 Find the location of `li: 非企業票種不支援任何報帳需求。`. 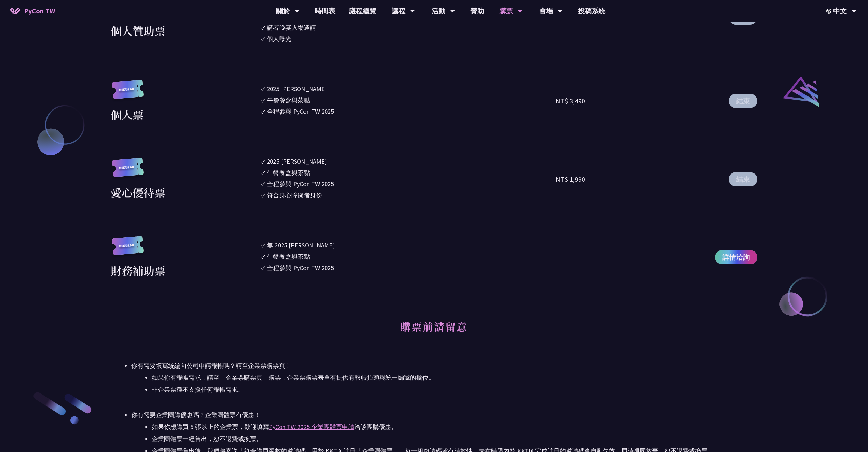

li: 非企業票種不支援任何報帳需求。 is located at coordinates (455, 390).